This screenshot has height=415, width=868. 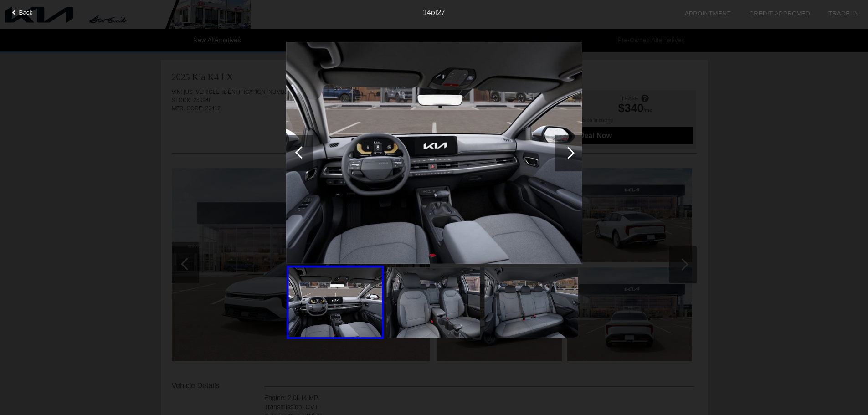 What do you see at coordinates (427, 12) in the screenshot?
I see `span: 14` at bounding box center [427, 12].